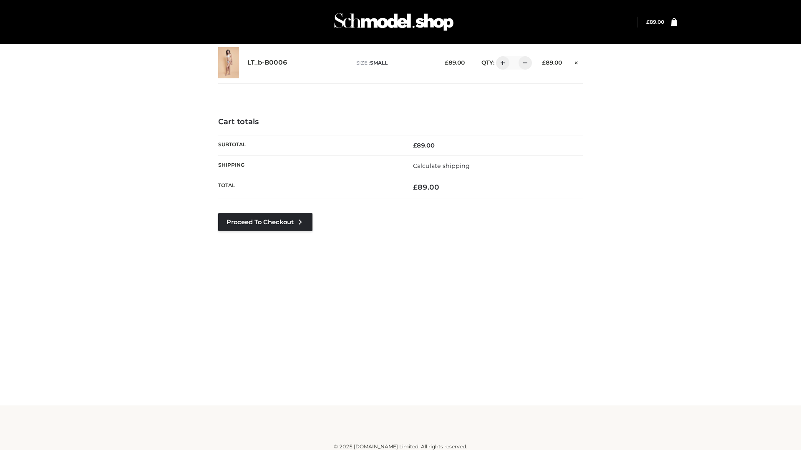 Image resolution: width=801 pixels, height=450 pixels. What do you see at coordinates (655, 22) in the screenshot?
I see `a: £89.00` at bounding box center [655, 22].